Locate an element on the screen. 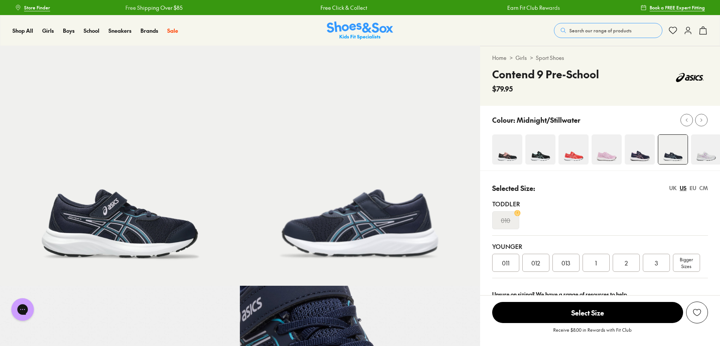 The image size is (720, 346). button: Add to Wishlist is located at coordinates (697, 313).